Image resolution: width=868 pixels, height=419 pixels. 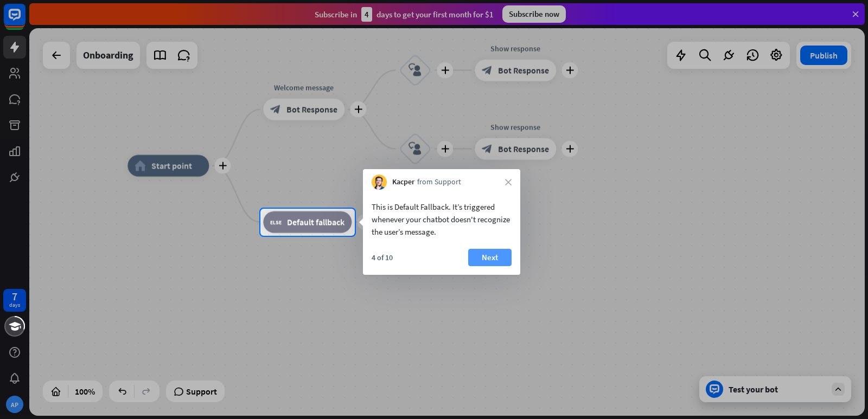 What do you see at coordinates (382, 257) in the screenshot?
I see `div: 4 of 10` at bounding box center [382, 257].